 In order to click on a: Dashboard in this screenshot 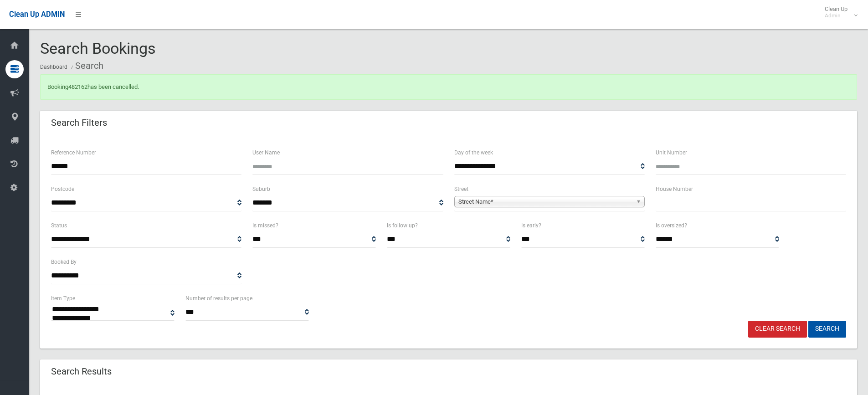, I will do `click(54, 67)`.